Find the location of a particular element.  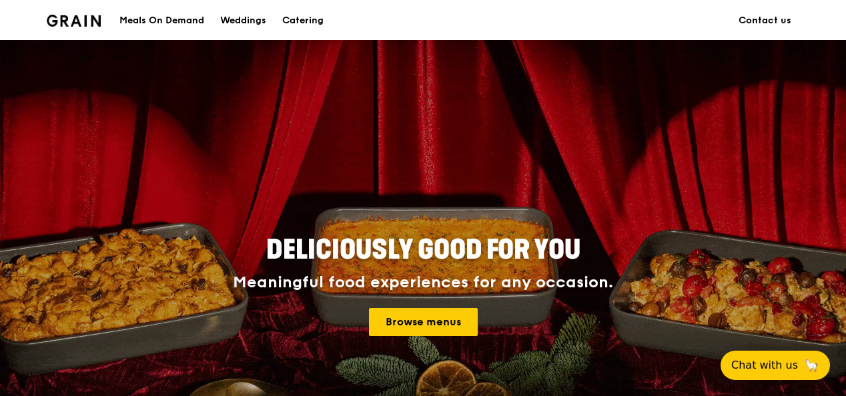

div: Meaningful food experiences for any occasion. is located at coordinates (423, 283).